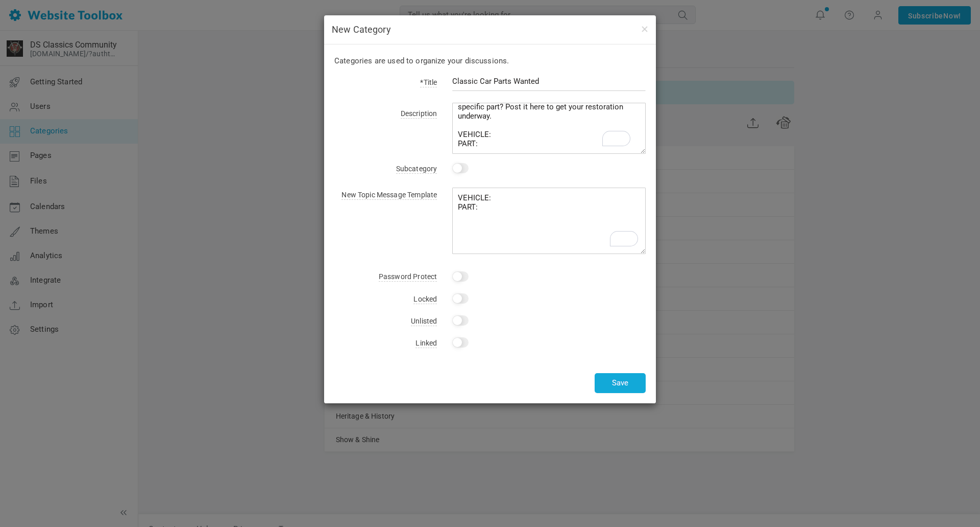  I want to click on p: Categories are used to organize your discussions., so click(490, 61).